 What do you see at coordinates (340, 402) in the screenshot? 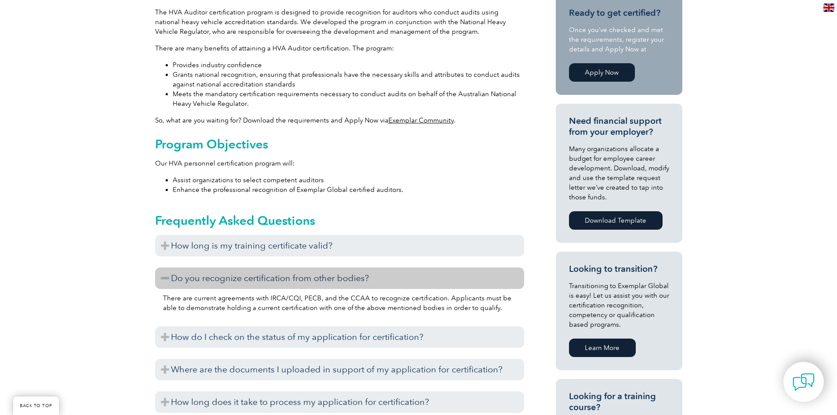
I see `h3: How long does it take to process my application for certification?` at bounding box center [340, 402].